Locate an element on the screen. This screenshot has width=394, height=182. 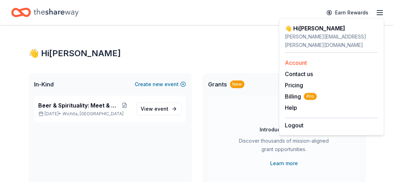
div: Discover thousands of mission-aligned grant opportunities. is located at coordinates (284, 146).